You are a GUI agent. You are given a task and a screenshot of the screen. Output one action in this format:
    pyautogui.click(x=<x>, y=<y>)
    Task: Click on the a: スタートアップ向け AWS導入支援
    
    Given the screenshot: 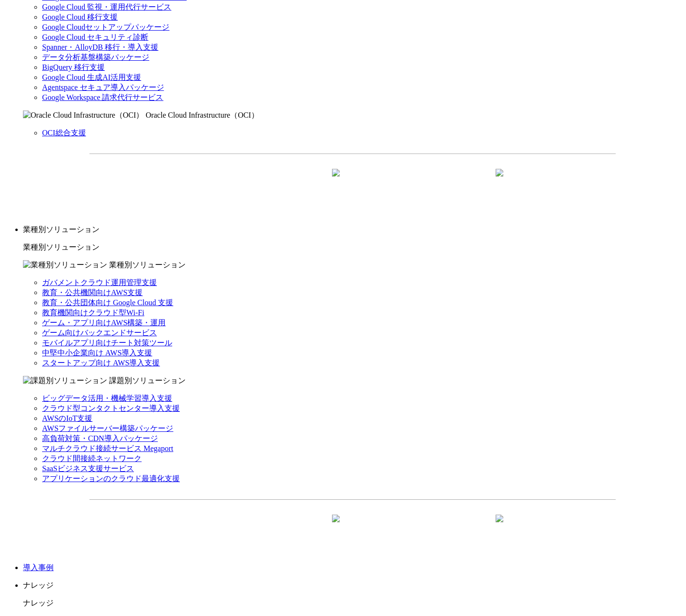 What is the action you would take?
    pyautogui.click(x=101, y=362)
    